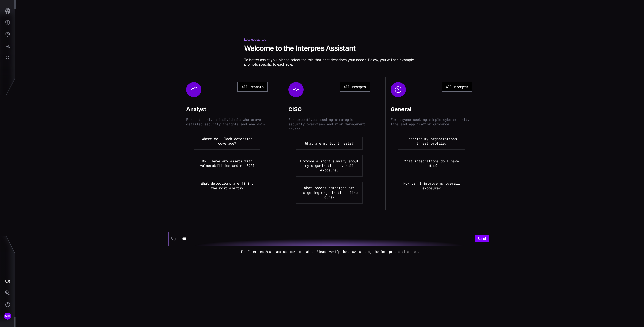 The image size is (644, 327). Describe the element at coordinates (8, 316) in the screenshot. I see `button: MM` at that location.